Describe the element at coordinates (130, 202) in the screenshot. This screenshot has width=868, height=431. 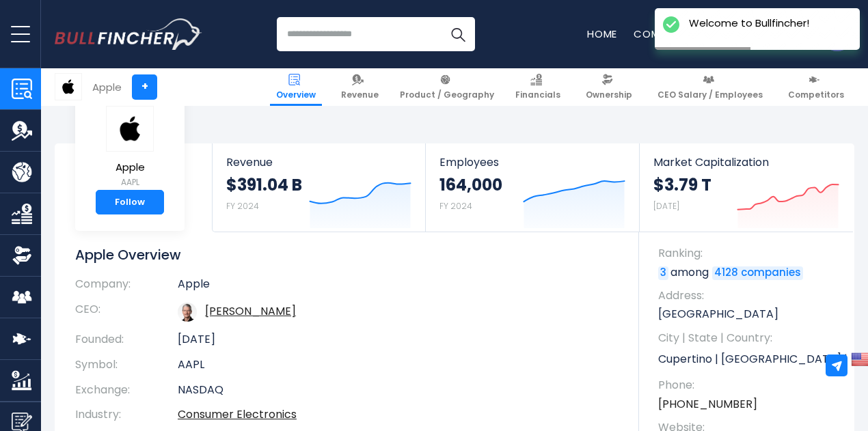
I see `a: Follow` at that location.